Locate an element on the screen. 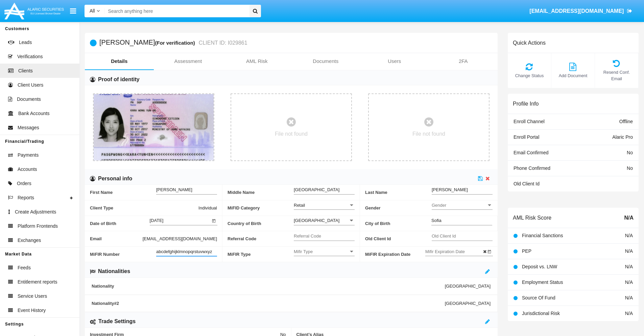 This screenshot has width=644, height=336. a: 2FA is located at coordinates (464, 61).